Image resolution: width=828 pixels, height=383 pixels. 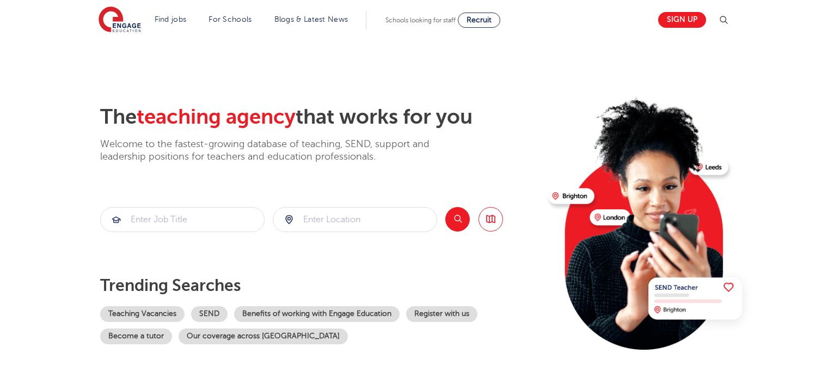 I want to click on a: Register with us, so click(x=441, y=314).